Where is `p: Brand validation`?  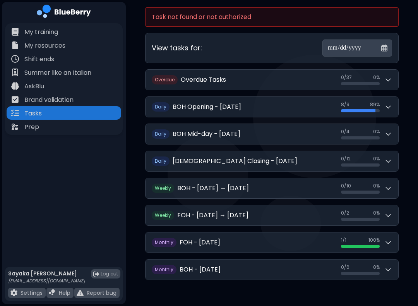
p: Brand validation is located at coordinates (49, 100).